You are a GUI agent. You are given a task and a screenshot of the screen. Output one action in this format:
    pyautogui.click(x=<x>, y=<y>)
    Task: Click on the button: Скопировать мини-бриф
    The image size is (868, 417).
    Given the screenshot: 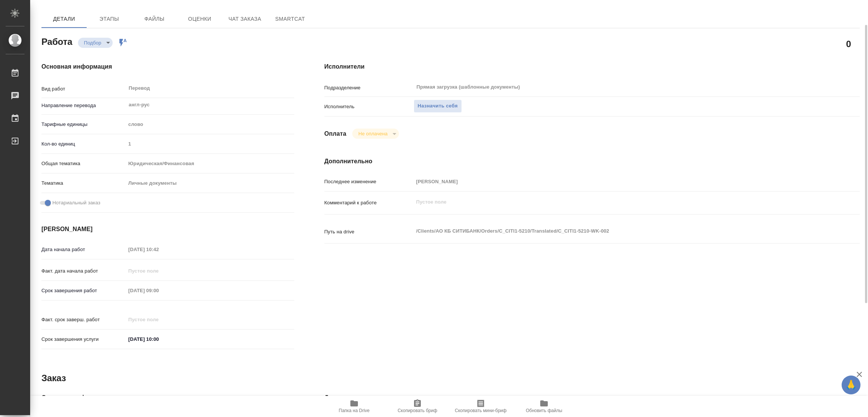 What is the action you would take?
    pyautogui.click(x=481, y=406)
    